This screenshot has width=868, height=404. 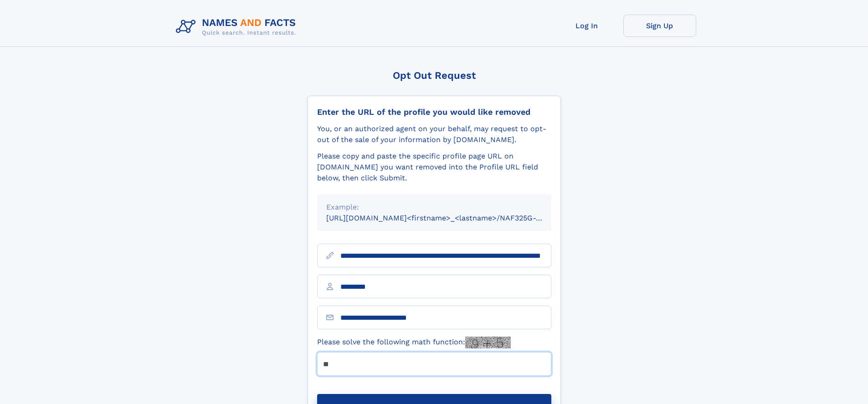 What do you see at coordinates (660, 26) in the screenshot?
I see `a: Sign Up` at bounding box center [660, 26].